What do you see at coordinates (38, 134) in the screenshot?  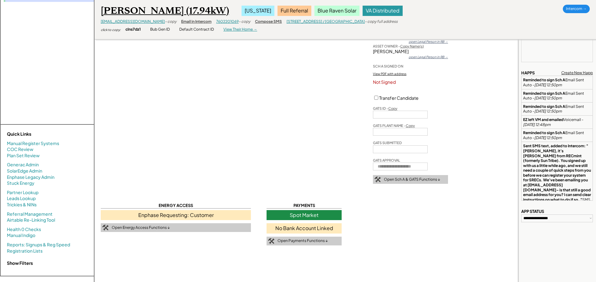 I see `div: Quick Links` at bounding box center [38, 134].